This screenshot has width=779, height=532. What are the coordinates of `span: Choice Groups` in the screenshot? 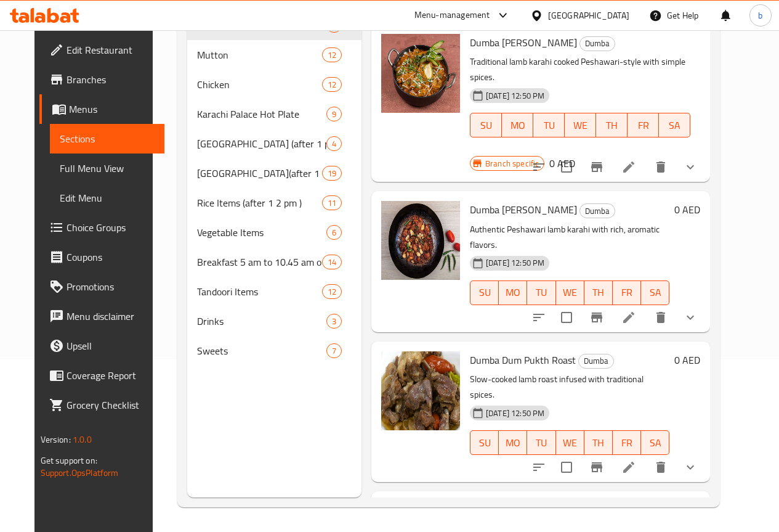 It's located at (110, 228).